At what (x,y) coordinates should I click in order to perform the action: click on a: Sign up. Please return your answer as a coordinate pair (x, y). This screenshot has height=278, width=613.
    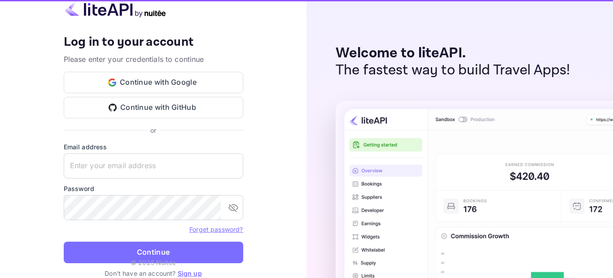
    Looking at the image, I should click on (190, 273).